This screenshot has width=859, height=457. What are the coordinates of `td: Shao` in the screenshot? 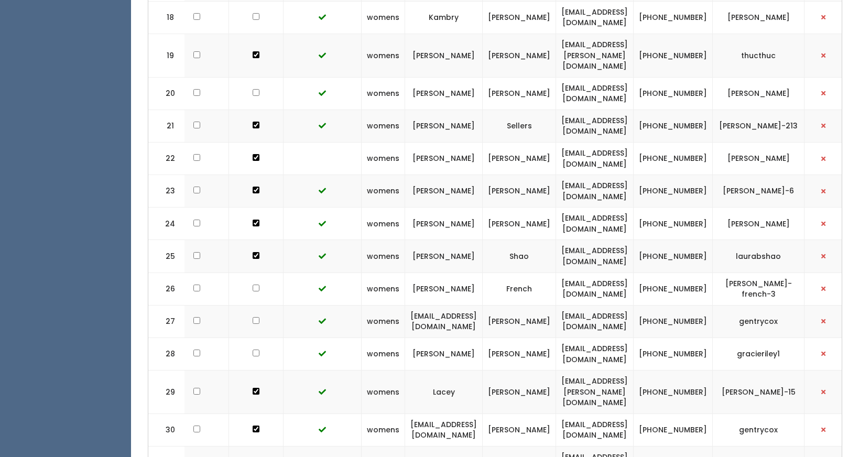 It's located at (520, 256).